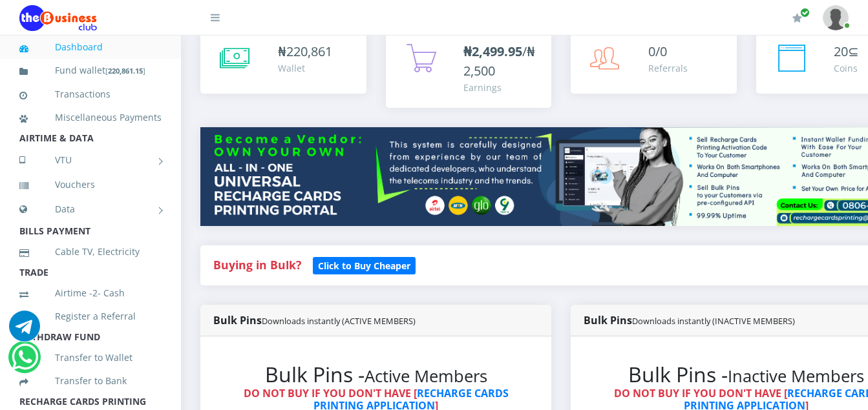  What do you see at coordinates (90, 184) in the screenshot?
I see `a: Vouchers` at bounding box center [90, 184].